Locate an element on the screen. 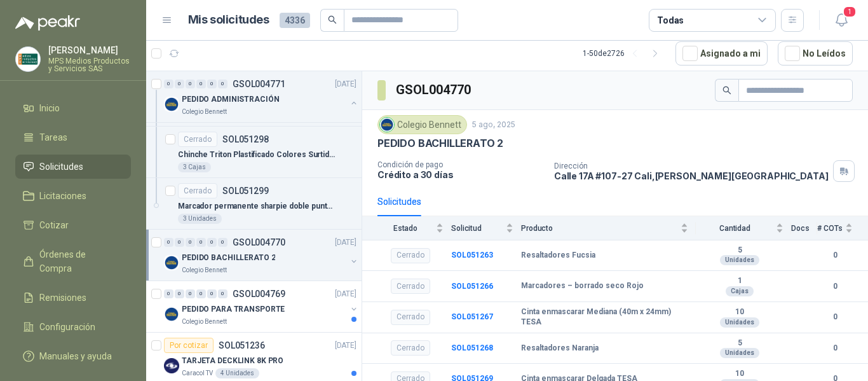 The height and width of the screenshot is (381, 868). div: Cajas is located at coordinates (740, 291).